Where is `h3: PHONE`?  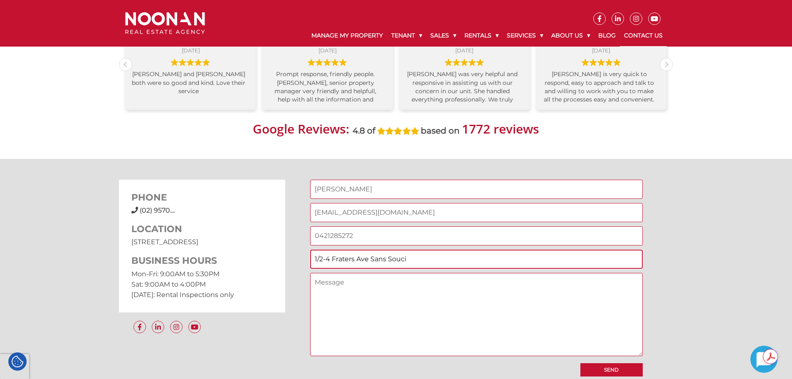
h3: PHONE is located at coordinates (202, 197).